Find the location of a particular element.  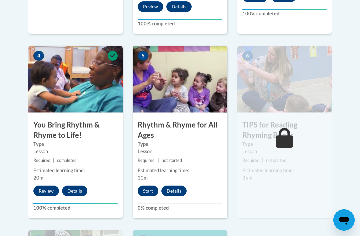

span: completed is located at coordinates (67, 160).